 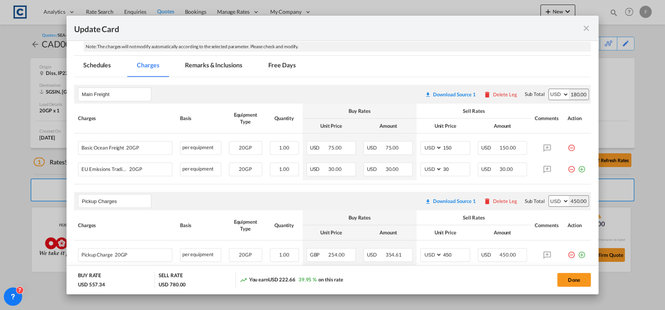 I want to click on md-tab-item: Remarks & Inclusions, so click(x=213, y=66).